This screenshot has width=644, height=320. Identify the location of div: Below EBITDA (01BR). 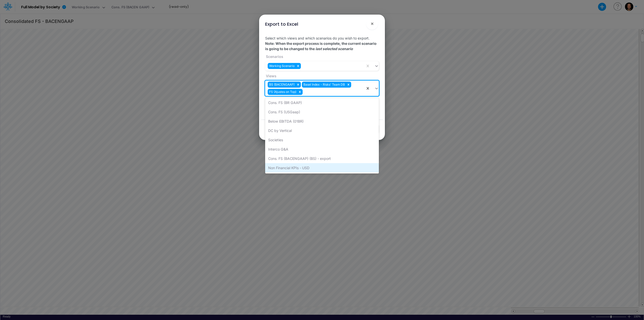
(322, 121).